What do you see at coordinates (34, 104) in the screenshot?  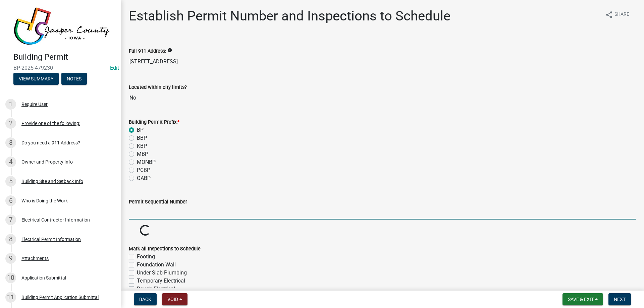 I see `div: Require User` at bounding box center [34, 104].